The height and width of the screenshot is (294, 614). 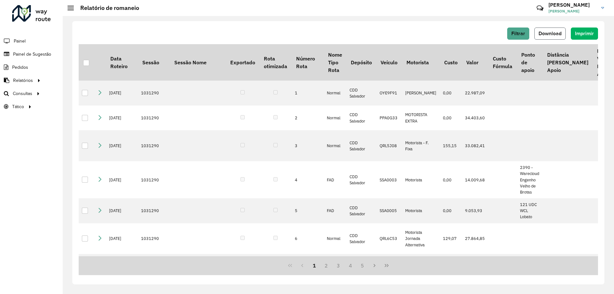 What do you see at coordinates (450, 263) in the screenshot?
I see `td: 176,29` at bounding box center [450, 263].